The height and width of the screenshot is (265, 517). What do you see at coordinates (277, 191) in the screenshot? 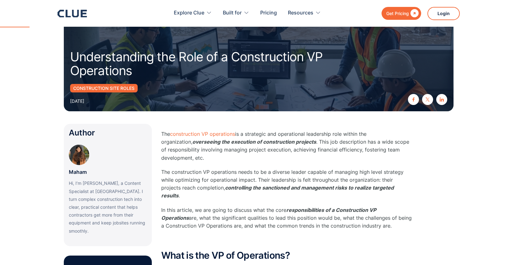
I see `em: controlling the sanctioned and management risks to realize targeted results` at bounding box center [277, 191].